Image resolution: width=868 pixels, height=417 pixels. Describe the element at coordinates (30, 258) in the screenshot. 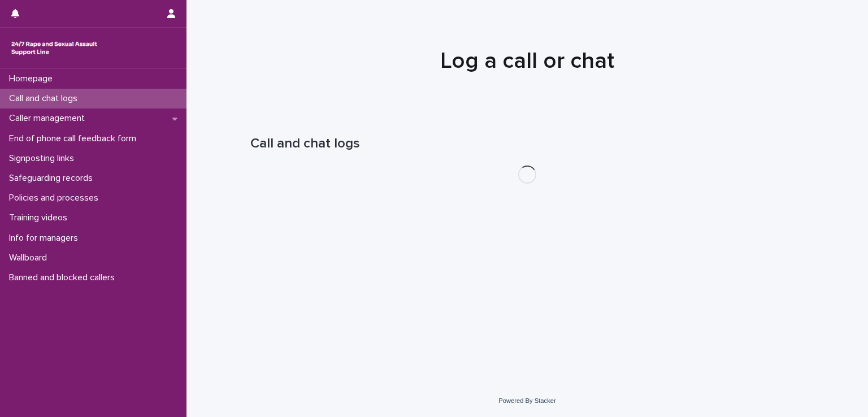

I see `p: Wallboard` at that location.